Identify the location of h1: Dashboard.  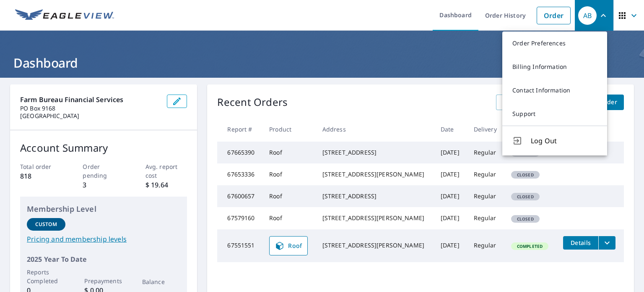
(322, 63).